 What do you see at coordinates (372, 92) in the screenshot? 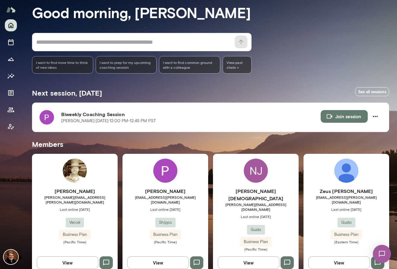
I see `a: See all sessions` at bounding box center [372, 92].